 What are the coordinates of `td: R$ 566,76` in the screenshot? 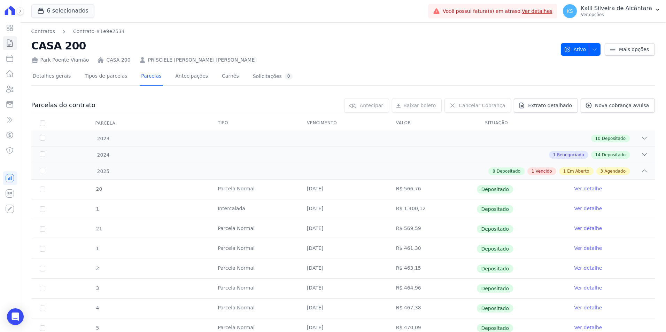 It's located at (432, 189).